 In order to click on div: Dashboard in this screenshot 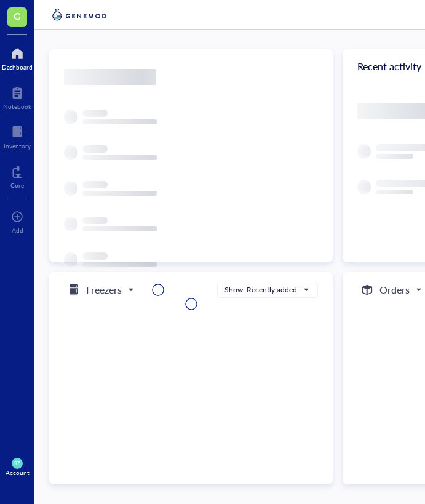, I will do `click(17, 67)`.